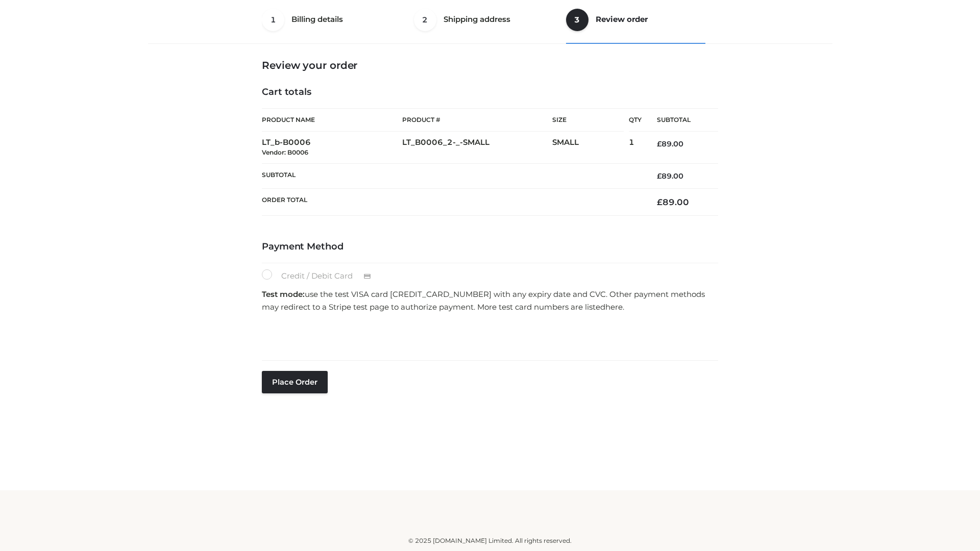  What do you see at coordinates (295, 382) in the screenshot?
I see `button: Place order` at bounding box center [295, 382].